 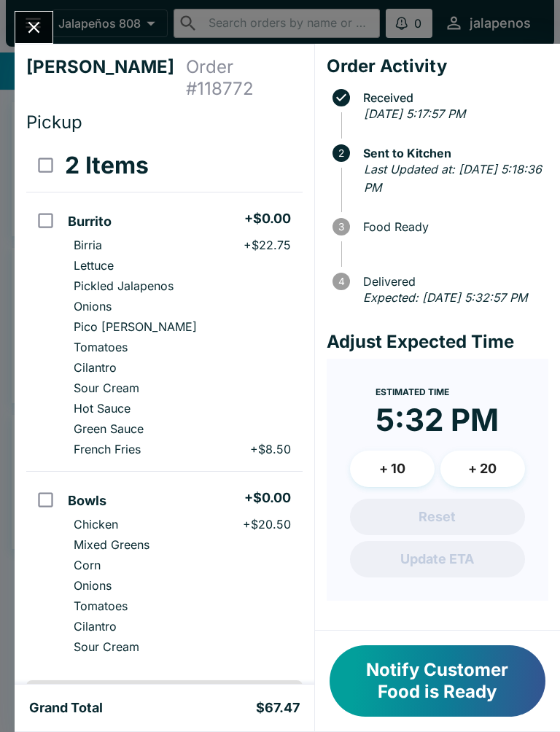 What do you see at coordinates (93, 265) in the screenshot?
I see `p: Lettuce` at bounding box center [93, 265].